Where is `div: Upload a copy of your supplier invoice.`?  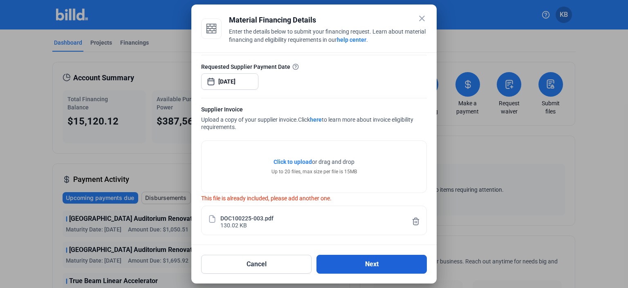 div: Upload a copy of your supplier invoice. is located at coordinates (314, 119).